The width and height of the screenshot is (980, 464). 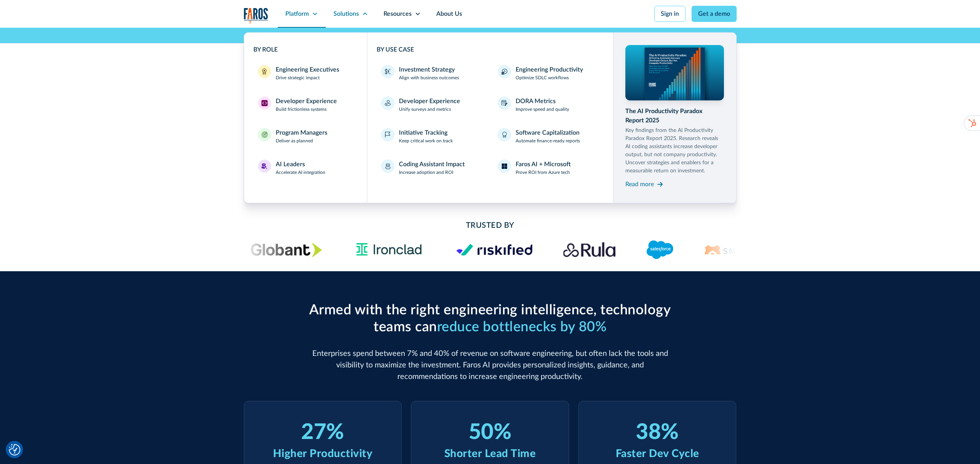 What do you see at coordinates (306, 73) in the screenshot?
I see `a: Engineering ExecutivesEngineering ExecutivesDrive strategic impact` at bounding box center [306, 73].